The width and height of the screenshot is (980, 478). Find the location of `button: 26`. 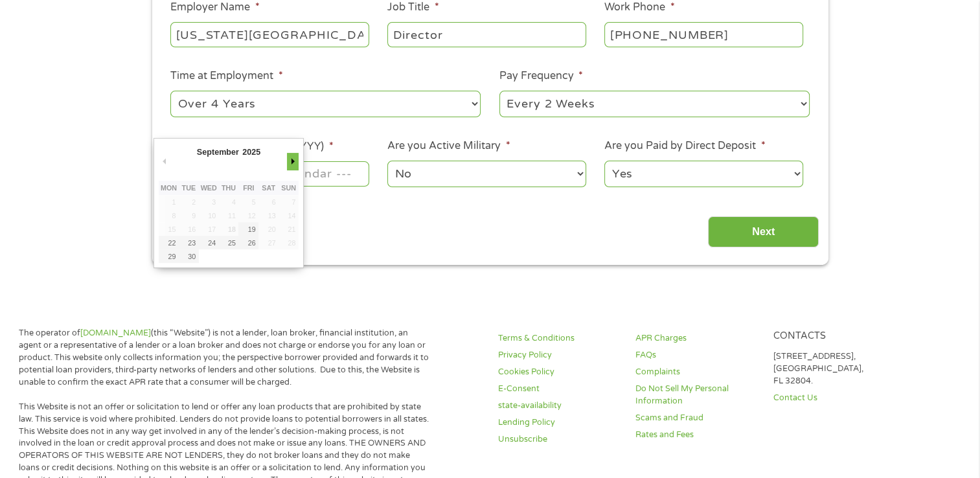

button: 26 is located at coordinates (248, 242).